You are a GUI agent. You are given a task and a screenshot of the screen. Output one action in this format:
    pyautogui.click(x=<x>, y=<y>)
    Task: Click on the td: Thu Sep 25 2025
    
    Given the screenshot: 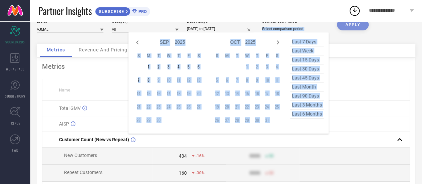 What is the action you would take?
    pyautogui.click(x=178, y=107)
    